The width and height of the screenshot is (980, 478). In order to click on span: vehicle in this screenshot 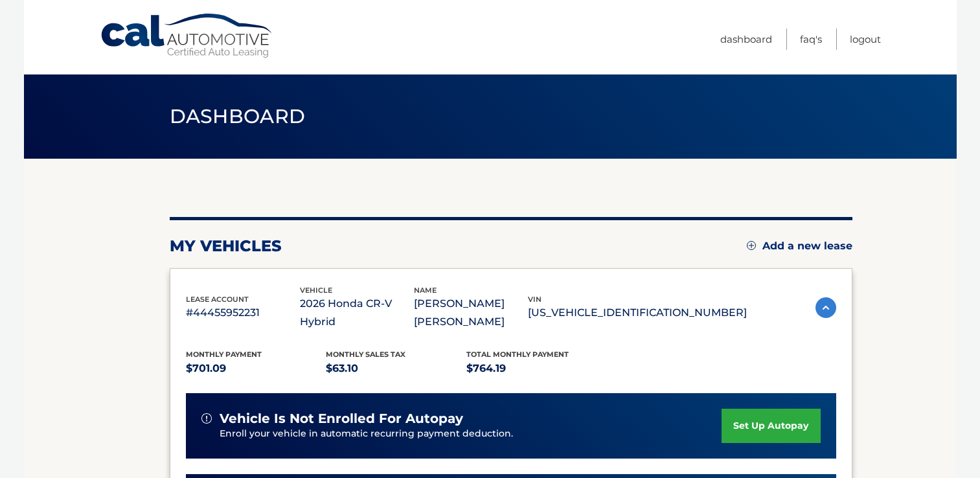, I will do `click(316, 290)`.